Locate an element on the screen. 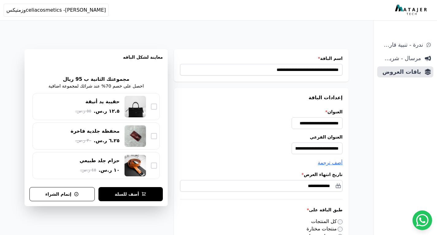 This screenshot has height=235, width=437. h2: مجموعتك الثانية ب 95 ريال is located at coordinates (96, 79).